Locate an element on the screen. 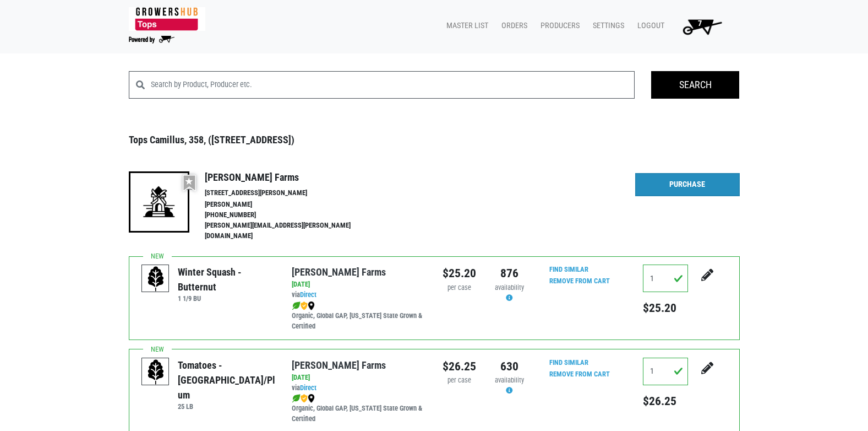 The image size is (868, 431). div: $26.25 is located at coordinates (459, 366).